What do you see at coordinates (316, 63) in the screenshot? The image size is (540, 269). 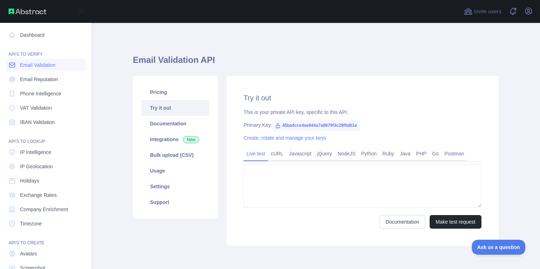 I see `h1: Email Validation API` at bounding box center [316, 63].